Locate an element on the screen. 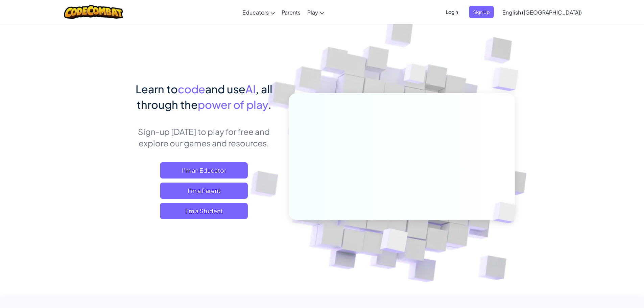 This screenshot has width=644, height=308. span: I'm an Educator is located at coordinates (204, 170).